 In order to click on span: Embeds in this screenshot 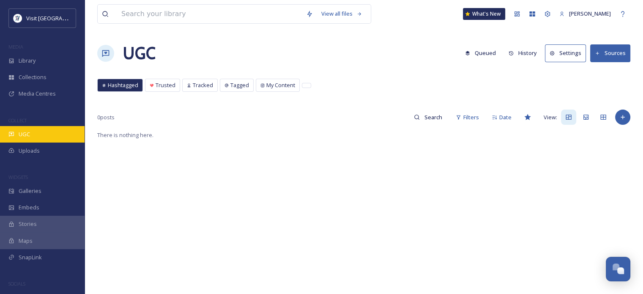, I will do `click(29, 207)`.